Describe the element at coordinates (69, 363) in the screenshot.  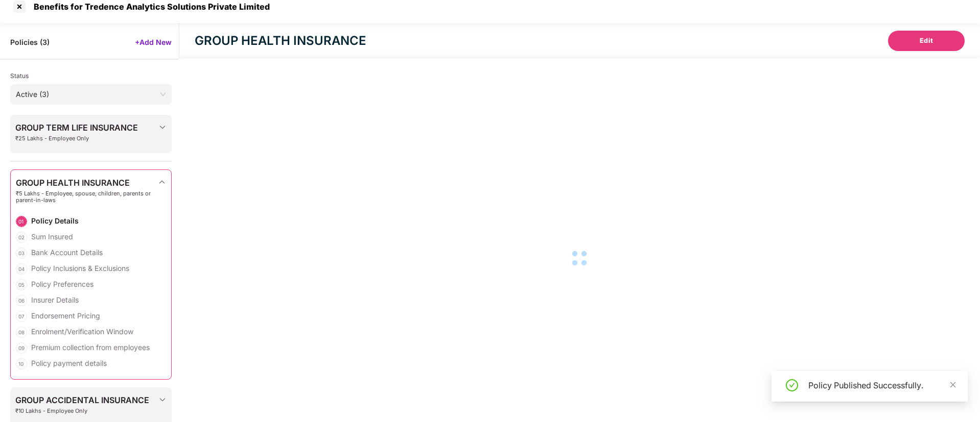
I see `div: Policy payment details` at that location.